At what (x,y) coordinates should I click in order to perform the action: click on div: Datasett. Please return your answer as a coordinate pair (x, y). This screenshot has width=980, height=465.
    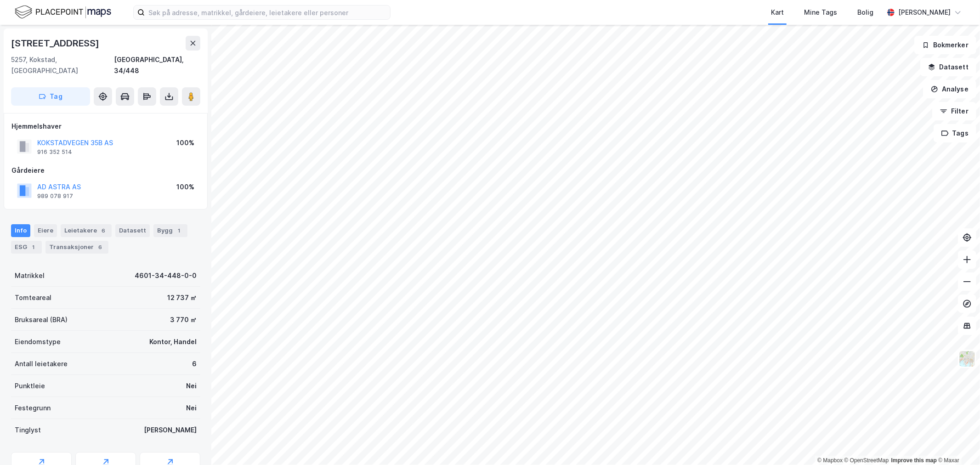
    Looking at the image, I should click on (132, 231).